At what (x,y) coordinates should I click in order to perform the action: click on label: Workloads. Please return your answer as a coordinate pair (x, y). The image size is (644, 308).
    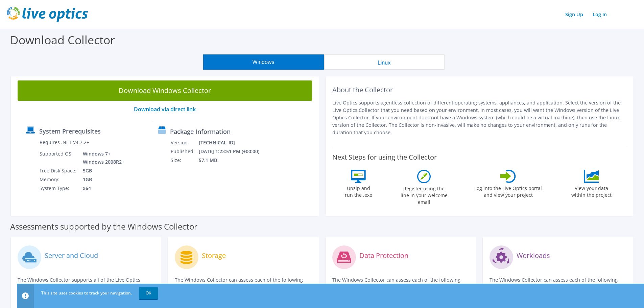
    Looking at the image, I should click on (533, 256).